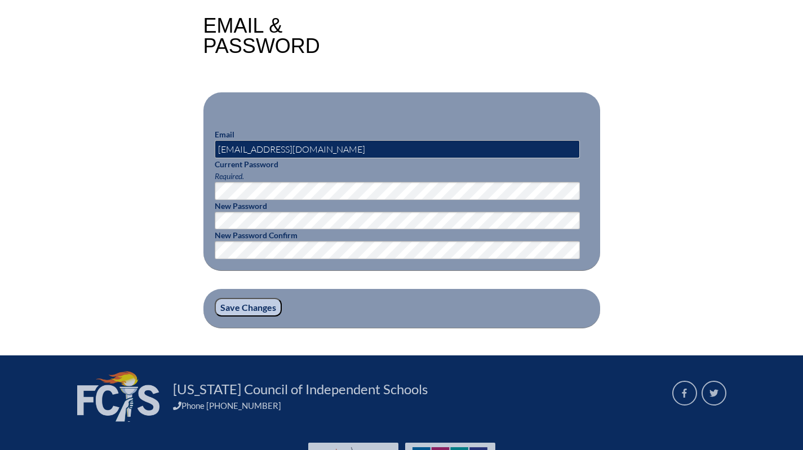 The image size is (803, 450). Describe the element at coordinates (224, 134) in the screenshot. I see `label: Email` at that location.